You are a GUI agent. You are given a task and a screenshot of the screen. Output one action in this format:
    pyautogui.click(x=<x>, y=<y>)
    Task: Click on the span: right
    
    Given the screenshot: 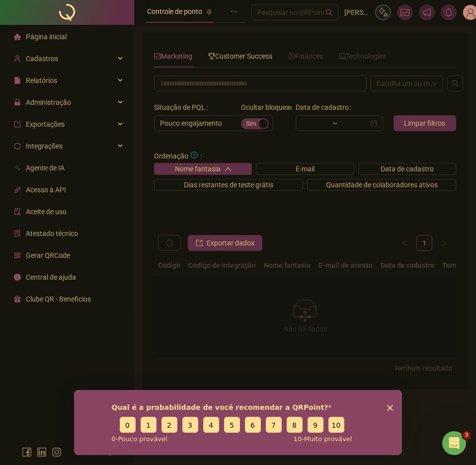 What is the action you would take?
    pyautogui.click(x=444, y=243)
    